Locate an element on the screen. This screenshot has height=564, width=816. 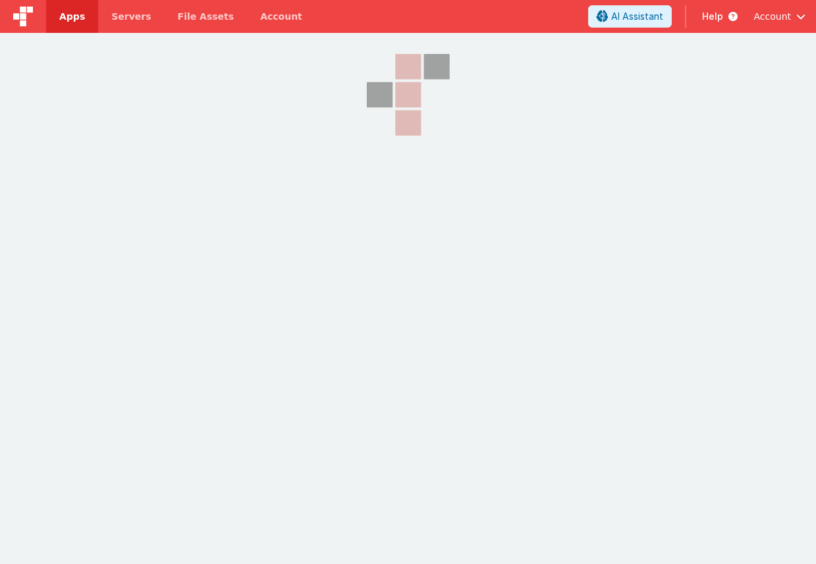
span: AI Assistant is located at coordinates (637, 16).